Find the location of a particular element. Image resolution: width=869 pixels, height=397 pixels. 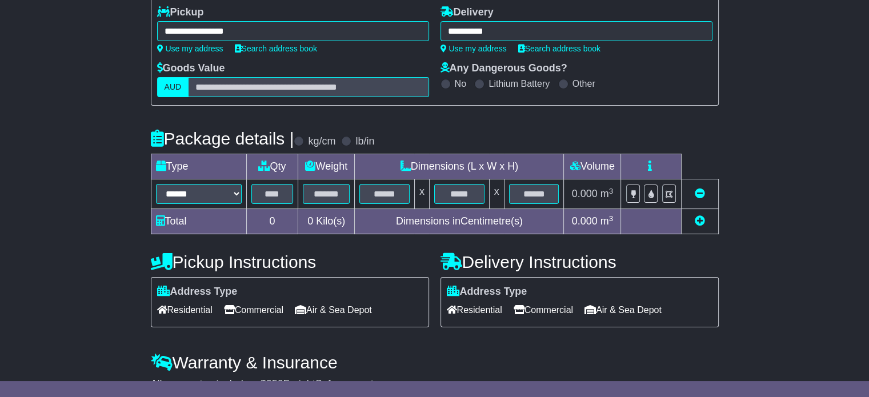

label: AUD is located at coordinates (173, 87).